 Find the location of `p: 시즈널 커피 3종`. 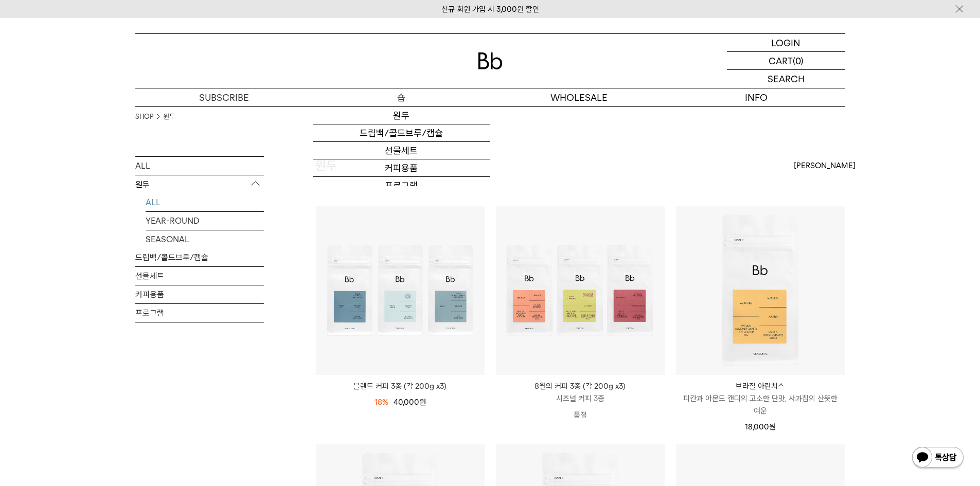

p: 시즈널 커피 3종 is located at coordinates (580, 398).